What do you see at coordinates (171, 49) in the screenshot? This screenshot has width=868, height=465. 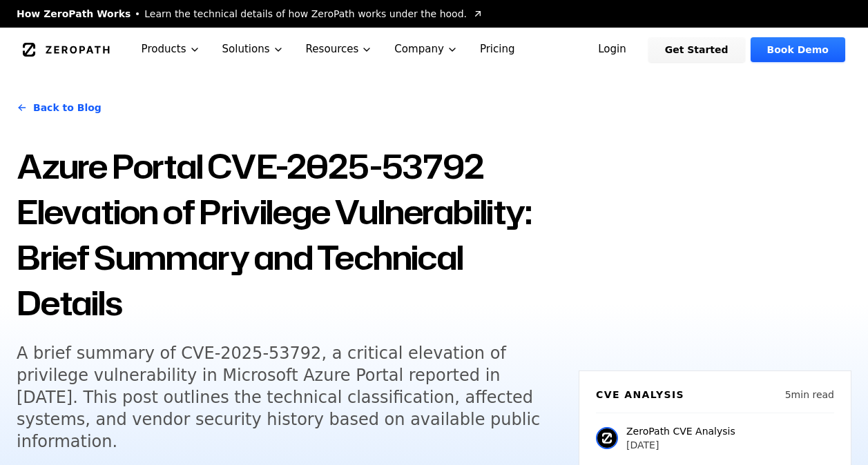 I see `button: Products` at bounding box center [171, 49].